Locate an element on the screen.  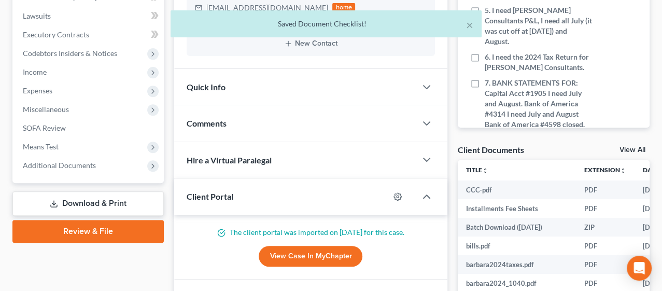
span: Means Test is located at coordinates (40, 146).